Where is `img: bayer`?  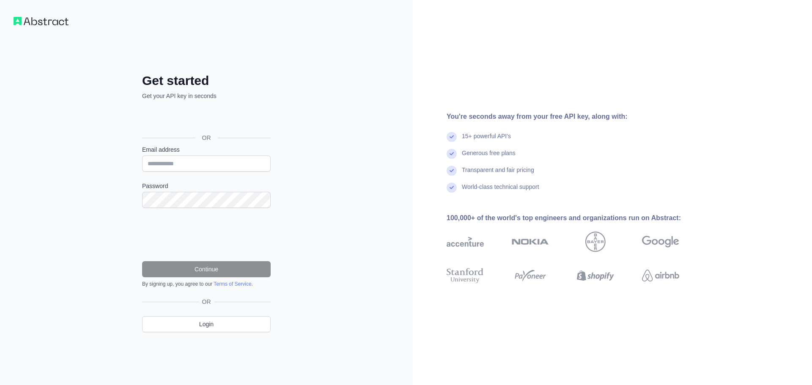
img: bayer is located at coordinates (595, 242).